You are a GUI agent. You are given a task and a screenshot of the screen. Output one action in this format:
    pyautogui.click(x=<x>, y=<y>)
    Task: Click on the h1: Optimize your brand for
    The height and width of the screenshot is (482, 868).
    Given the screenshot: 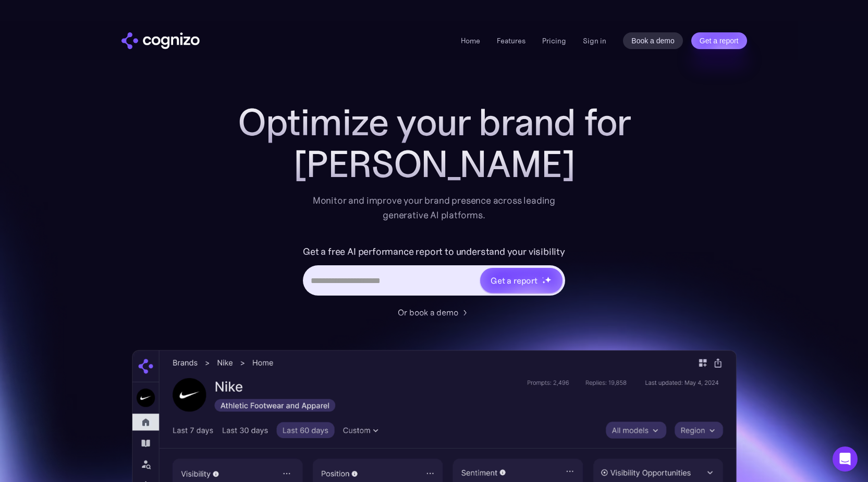 What is the action you would take?
    pyautogui.click(x=434, y=122)
    